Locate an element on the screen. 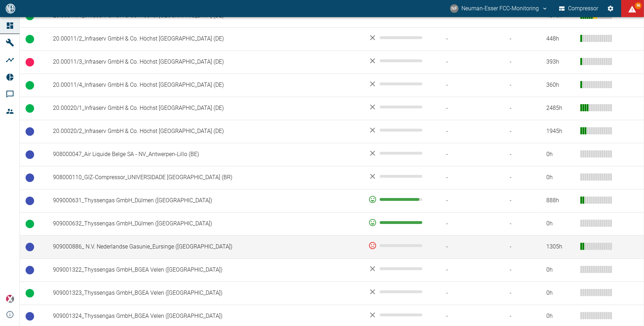 The height and width of the screenshot is (326, 644). div: 100 % is located at coordinates (396, 223).